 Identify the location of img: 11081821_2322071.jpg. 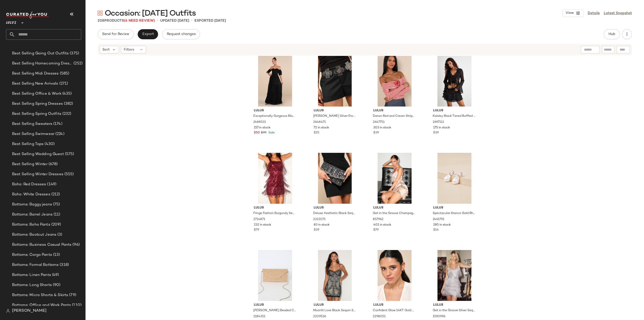
(335, 178).